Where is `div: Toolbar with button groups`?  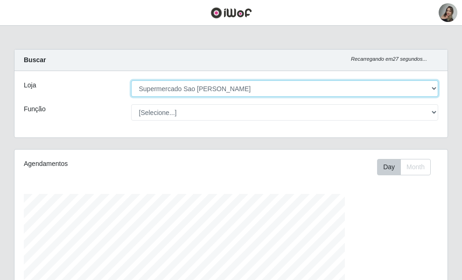 div: Toolbar with button groups is located at coordinates (408, 167).